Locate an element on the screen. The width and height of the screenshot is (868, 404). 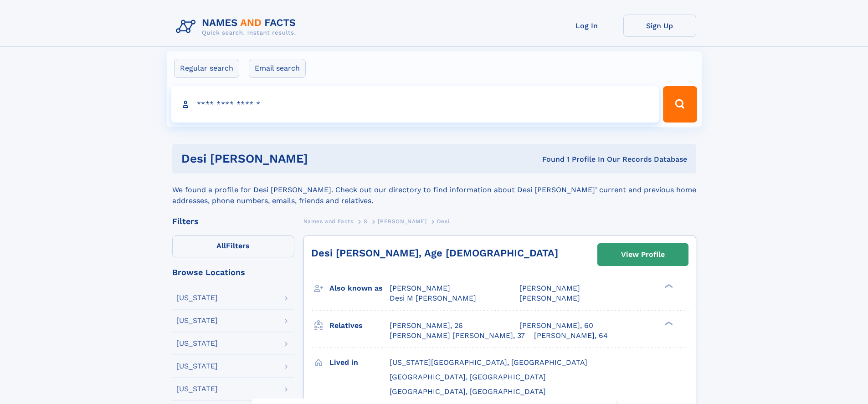
a: Log In is located at coordinates (586, 25).